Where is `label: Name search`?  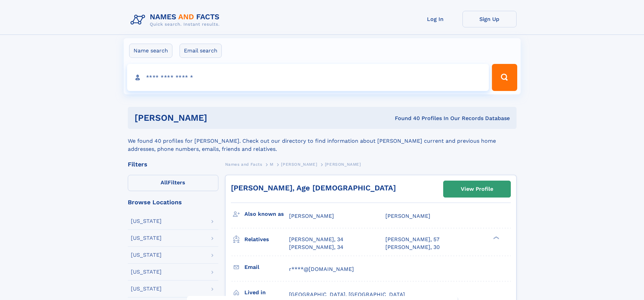
label: Name search is located at coordinates (151, 51).